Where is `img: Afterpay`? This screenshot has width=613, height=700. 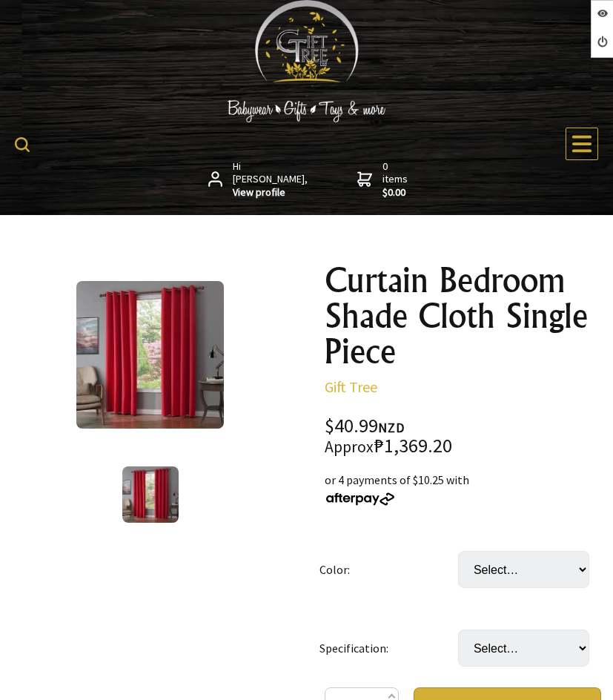
img: Afterpay is located at coordinates (360, 499).